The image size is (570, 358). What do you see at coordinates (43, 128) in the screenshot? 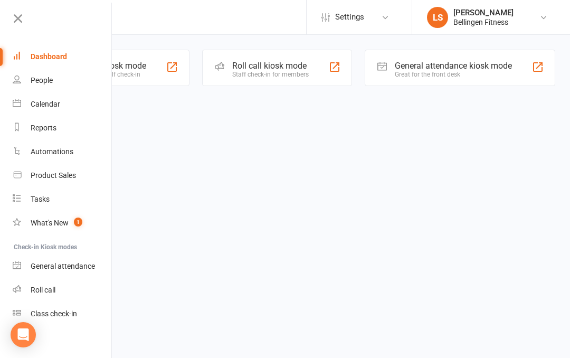
I see `div: Reports` at bounding box center [43, 128].